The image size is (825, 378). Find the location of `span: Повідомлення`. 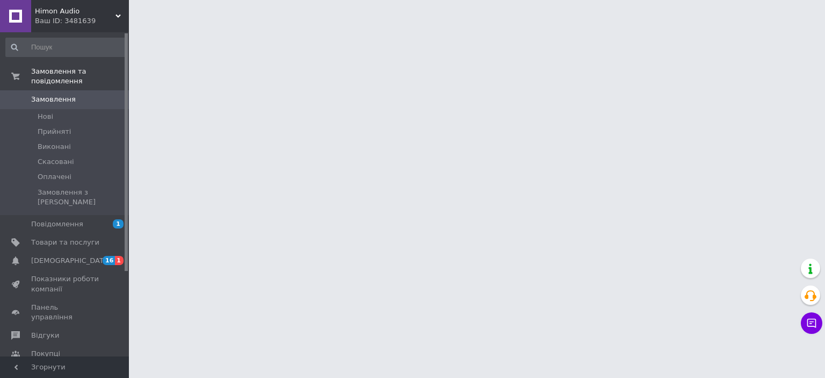

span: Повідомлення is located at coordinates (57, 224).